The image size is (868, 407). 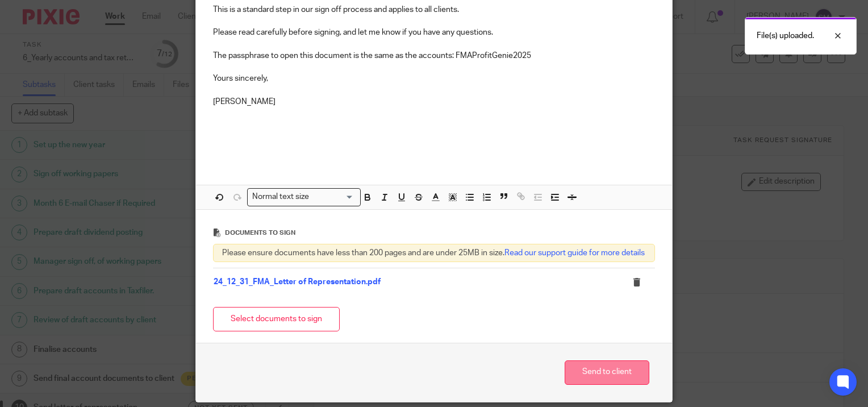 I want to click on div: Search for option, so click(x=304, y=197).